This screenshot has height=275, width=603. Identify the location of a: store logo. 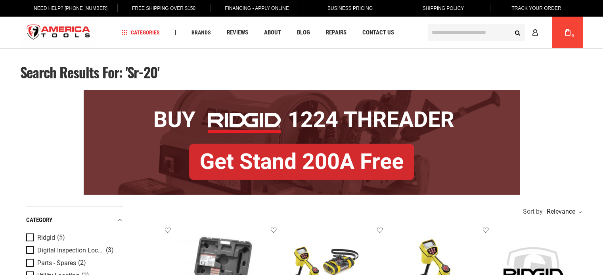
(59, 32).